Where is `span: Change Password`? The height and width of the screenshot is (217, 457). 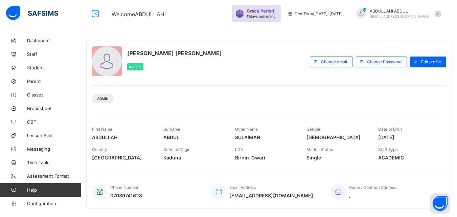 span: Change Password is located at coordinates (384, 62).